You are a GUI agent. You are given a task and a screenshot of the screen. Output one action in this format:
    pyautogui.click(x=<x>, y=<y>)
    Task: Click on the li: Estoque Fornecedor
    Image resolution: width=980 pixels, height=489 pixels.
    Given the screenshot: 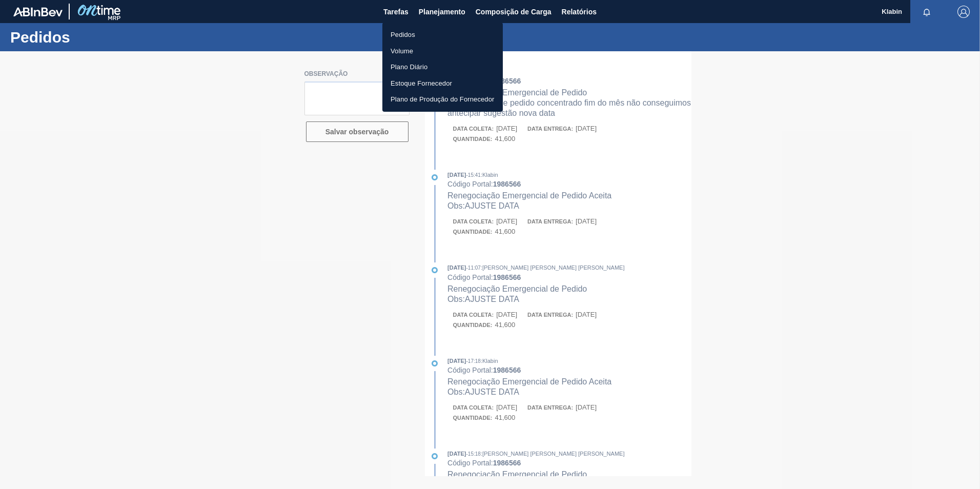 What is the action you would take?
    pyautogui.click(x=442, y=84)
    